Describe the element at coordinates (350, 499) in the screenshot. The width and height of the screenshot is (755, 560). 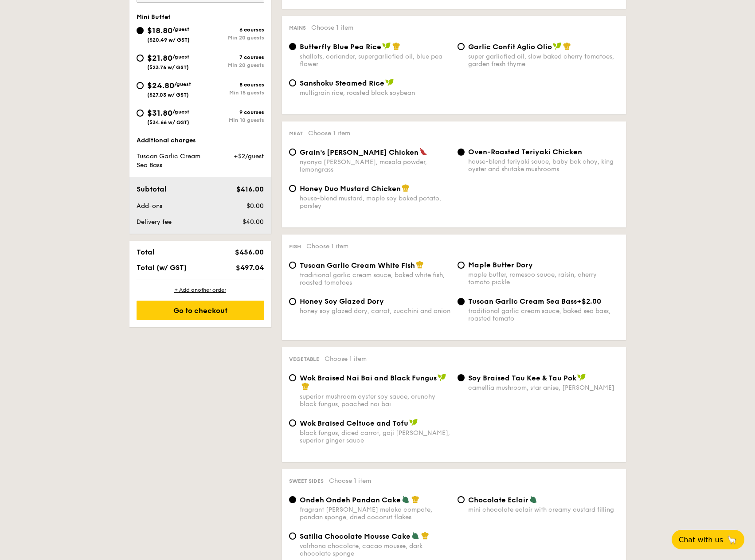
I see `span: Ondeh Ondeh Pandan Cake` at that location.